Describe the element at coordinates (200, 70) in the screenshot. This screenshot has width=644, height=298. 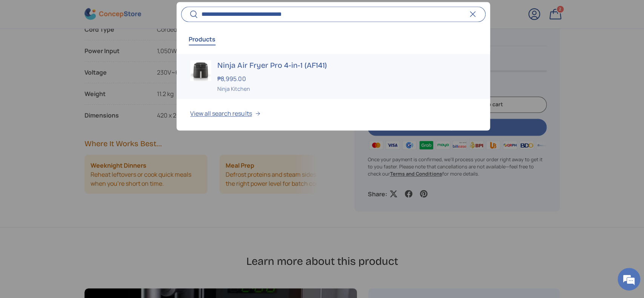
I see `img: https://concepstore.ph/products/ninja-air-fryer-pro-4-in-1-af141` at that location.